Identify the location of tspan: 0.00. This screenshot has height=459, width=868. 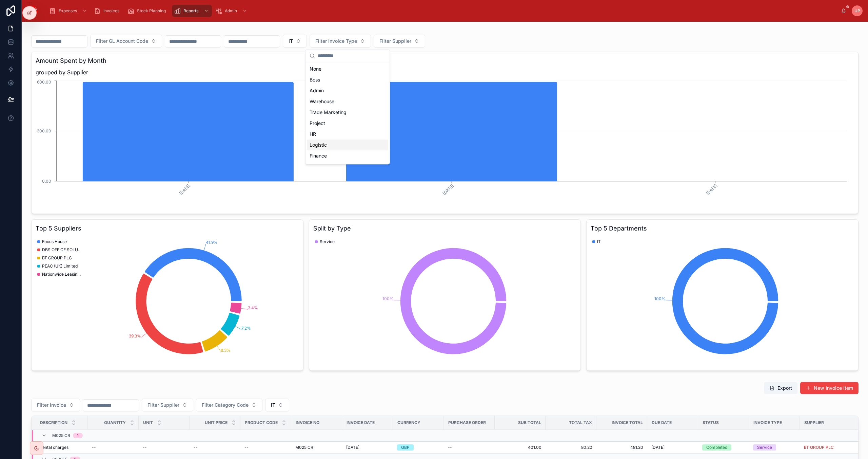
(47, 181).